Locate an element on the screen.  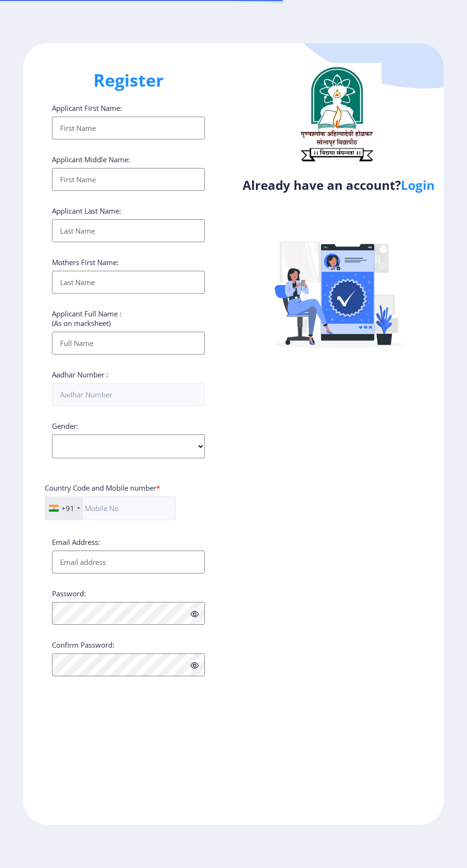
label: Mothers First Name: is located at coordinates (85, 262).